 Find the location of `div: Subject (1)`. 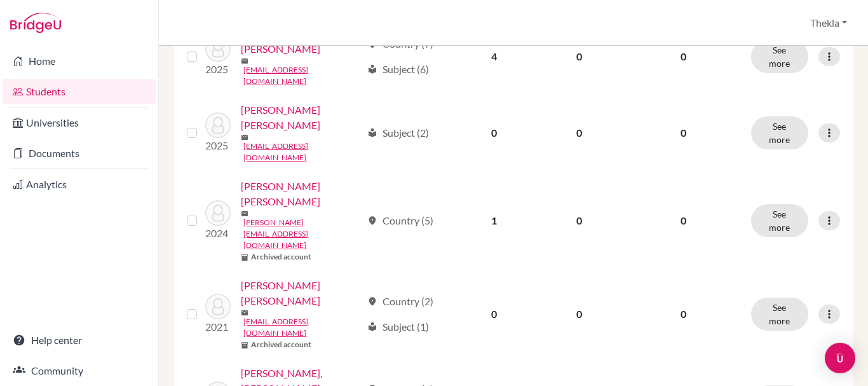

div: Subject (1) is located at coordinates (398, 326).